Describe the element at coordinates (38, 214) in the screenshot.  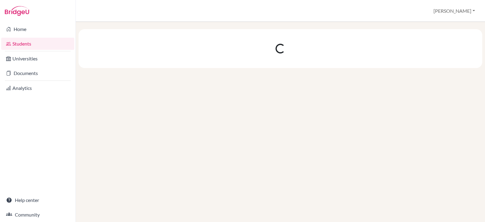
I see `a: Community` at that location.